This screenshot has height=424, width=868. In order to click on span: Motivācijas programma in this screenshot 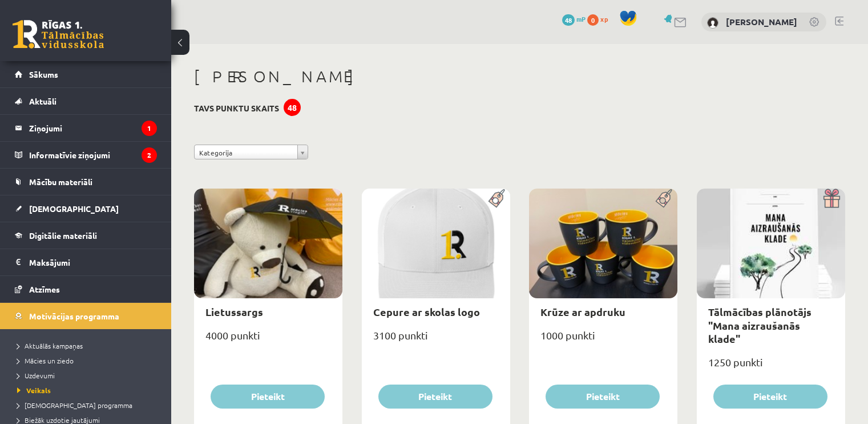, I will do `click(74, 316)`.